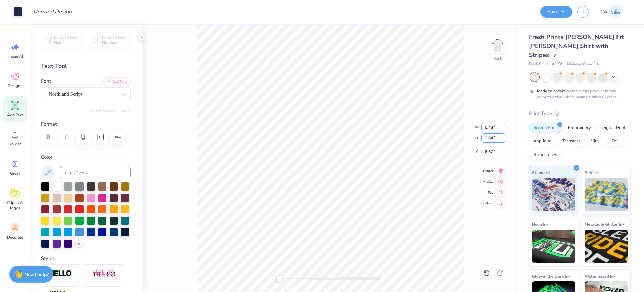  I want to click on div: Screen Print, so click(545, 128).